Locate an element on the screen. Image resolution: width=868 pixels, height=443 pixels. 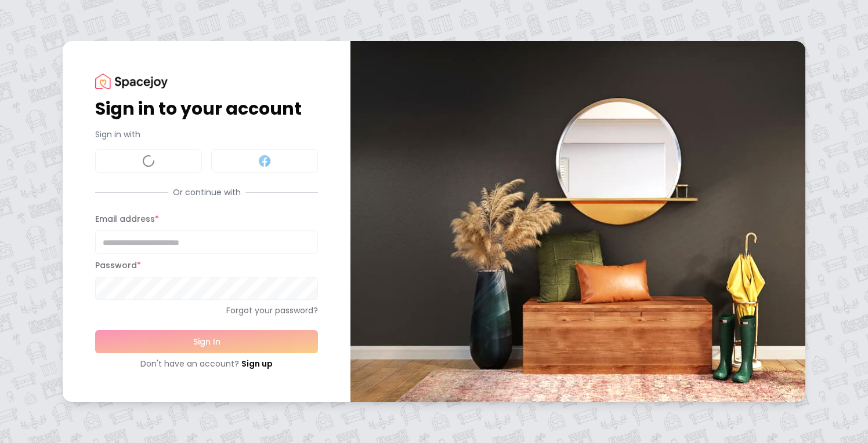
span: Or continue with is located at coordinates (207, 192).